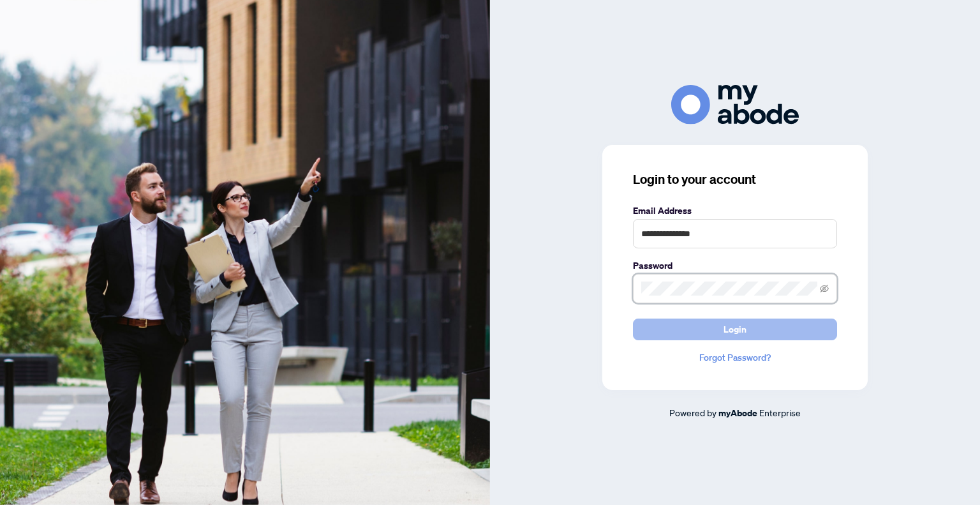  Describe the element at coordinates (780, 412) in the screenshot. I see `span: Enterprise` at that location.